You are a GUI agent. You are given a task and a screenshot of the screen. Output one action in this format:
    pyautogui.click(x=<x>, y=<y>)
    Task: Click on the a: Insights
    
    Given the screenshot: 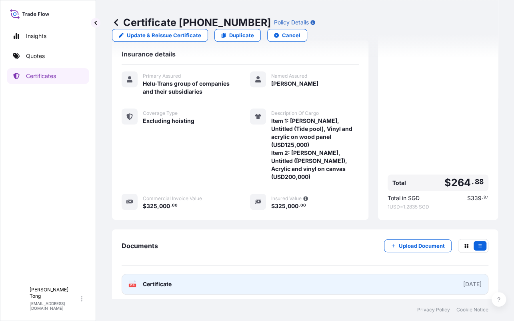 What is the action you would take?
    pyautogui.click(x=48, y=36)
    